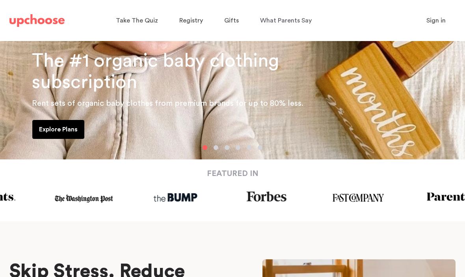  I want to click on button: Sign in, so click(436, 20).